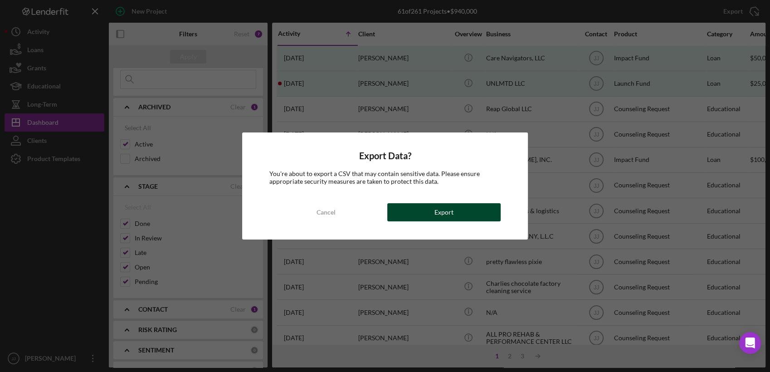 This screenshot has height=372, width=770. What do you see at coordinates (326, 212) in the screenshot?
I see `div: Cancel` at bounding box center [326, 212].